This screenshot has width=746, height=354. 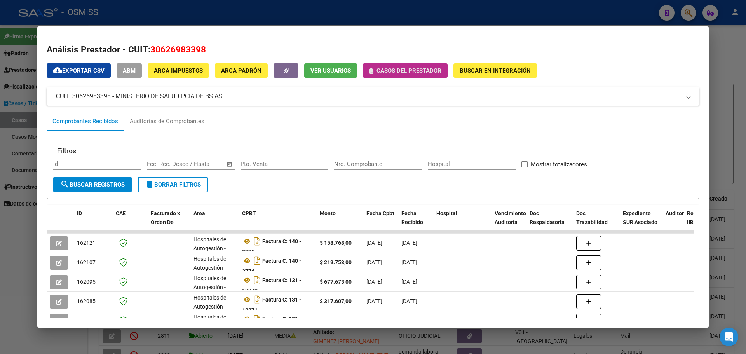 What do you see at coordinates (373, 96) in the screenshot?
I see `mat-expansion-panel-header: CUIT: 30626983398 - MINISTERIO DE SALUD PCIA DE BS AS` at bounding box center [373, 96].